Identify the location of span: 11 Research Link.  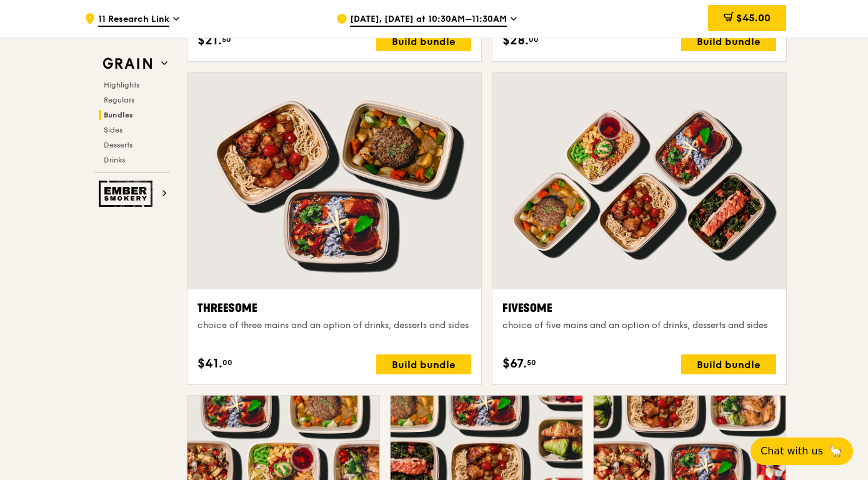
(134, 20).